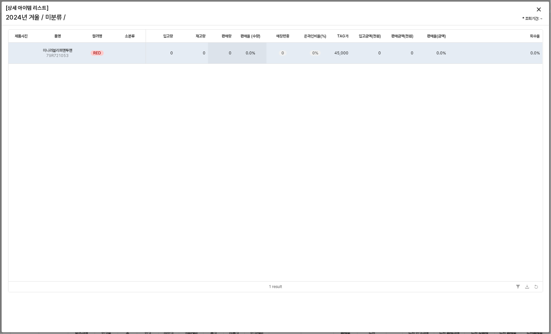 This screenshot has height=334, width=551. What do you see at coordinates (343, 36) in the screenshot?
I see `span: TAG가` at bounding box center [343, 36].